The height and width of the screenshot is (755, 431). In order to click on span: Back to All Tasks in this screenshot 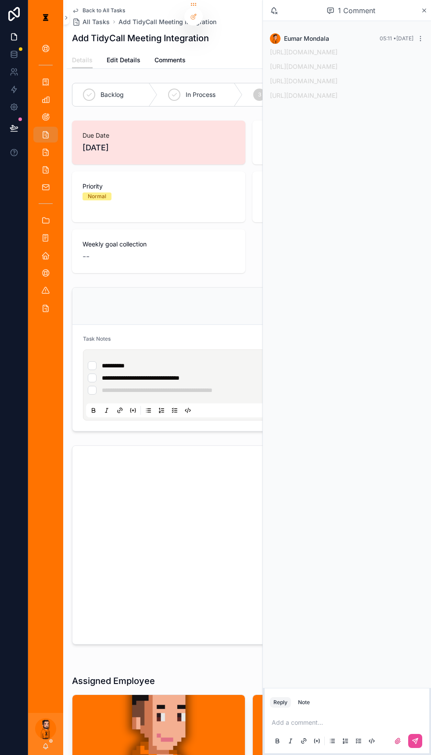, I will do `click(103, 11)`.